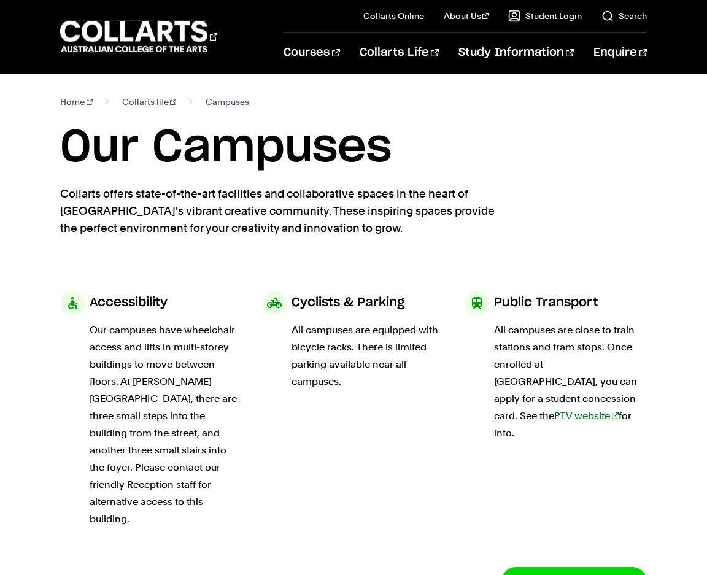 The width and height of the screenshot is (707, 575). I want to click on h3: Public Transport, so click(546, 303).